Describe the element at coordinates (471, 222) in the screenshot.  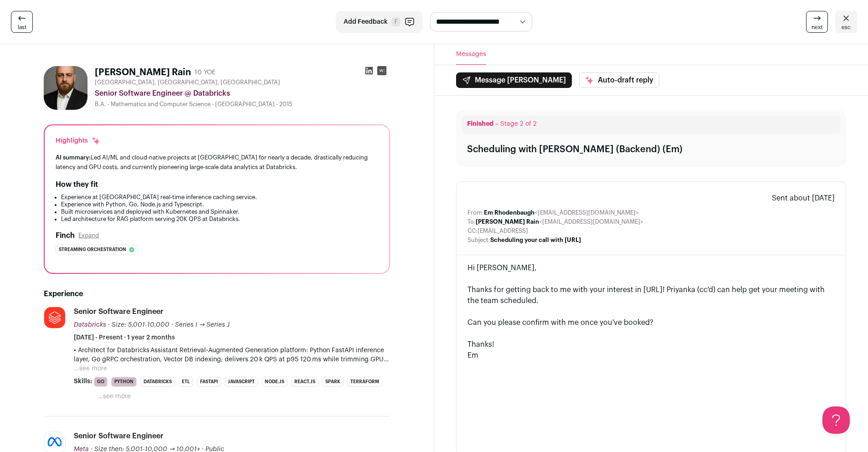
I see `dt: To:` at that location.